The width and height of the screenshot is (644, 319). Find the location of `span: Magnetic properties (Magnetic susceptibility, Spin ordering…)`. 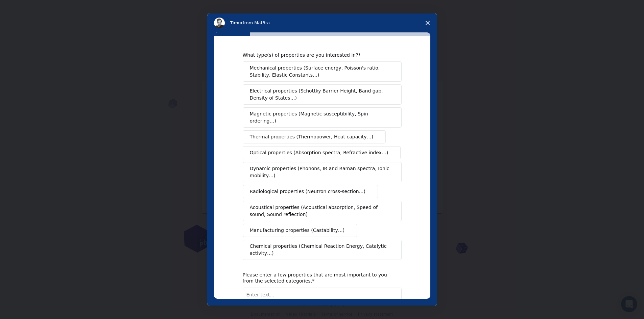

span: Magnetic properties (Magnetic susceptibility, Spin ordering…) is located at coordinates (319, 118).